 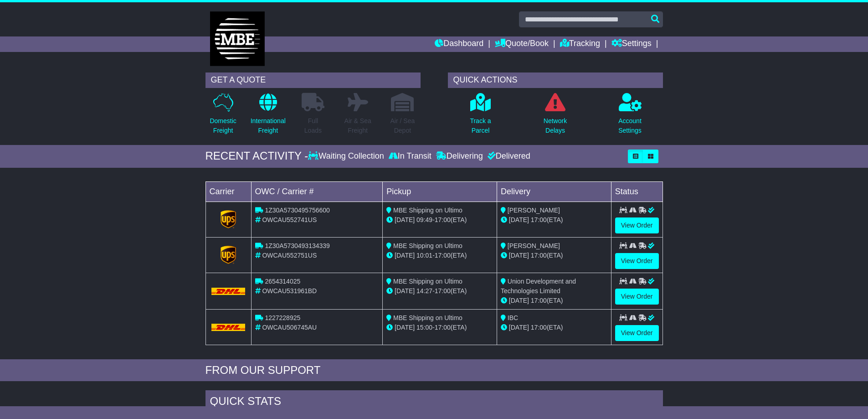 I want to click on span: 1Z30A5730493134339, so click(x=297, y=246).